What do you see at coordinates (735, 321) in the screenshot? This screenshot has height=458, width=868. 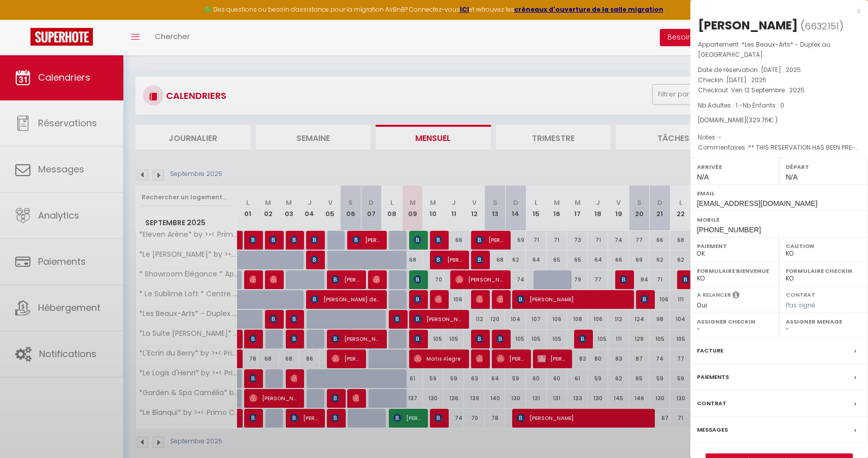 I see `label: Assigner Checkin` at bounding box center [735, 321].